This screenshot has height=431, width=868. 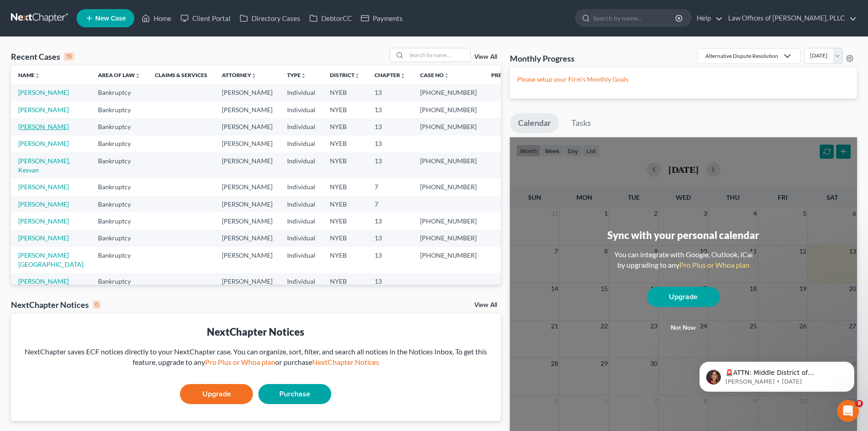 I want to click on a: Districtunfold_more, so click(x=345, y=75).